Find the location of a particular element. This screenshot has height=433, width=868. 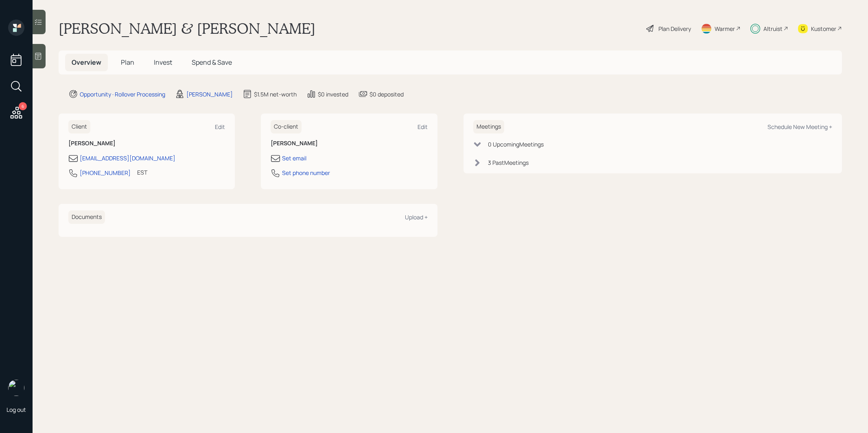

div: Upload + is located at coordinates (416, 217).